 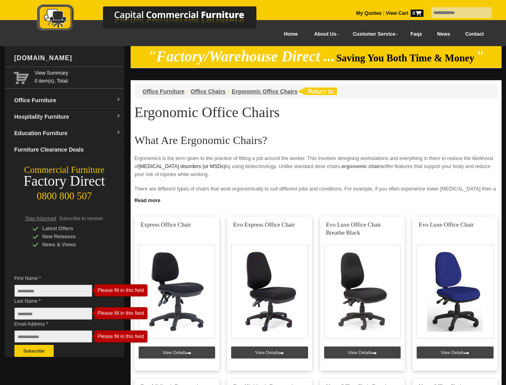 I want to click on a: About Us, so click(x=324, y=34).